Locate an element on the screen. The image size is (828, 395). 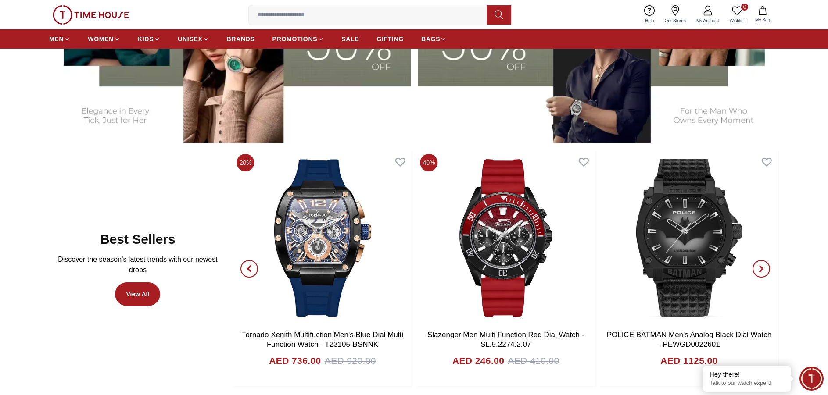
h4: AED 736.00 is located at coordinates (295, 361).